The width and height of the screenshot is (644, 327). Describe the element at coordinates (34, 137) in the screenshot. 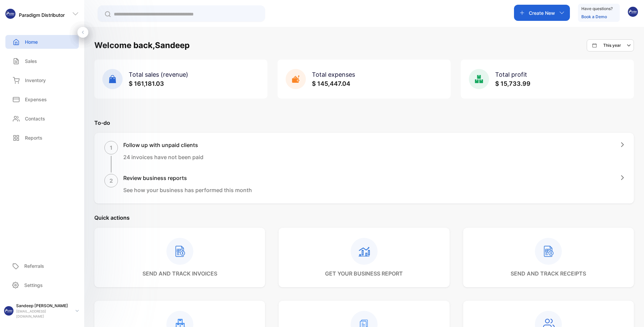

I see `p: Reports` at that location.